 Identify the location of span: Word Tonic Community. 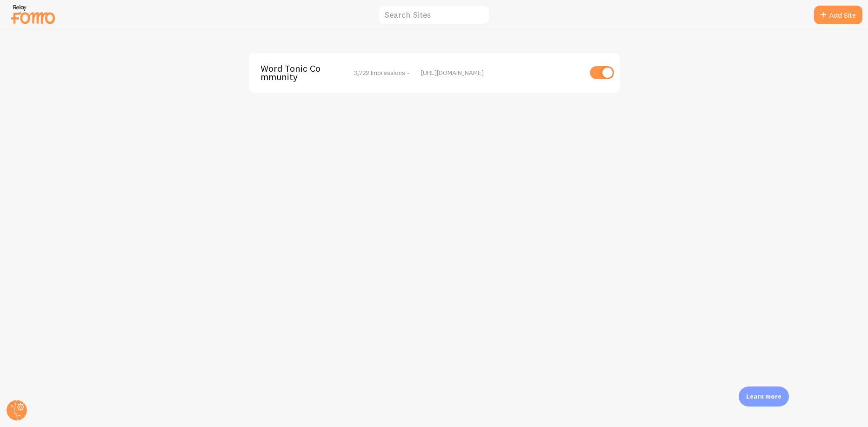
(297, 73).